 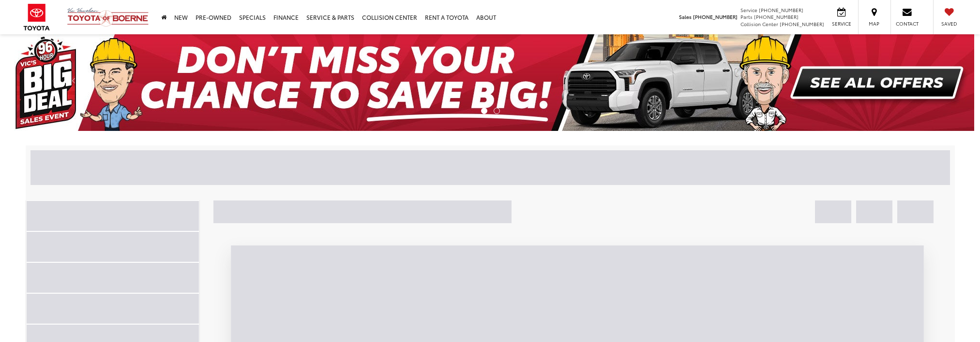 I want to click on span: Collision Center, so click(x=759, y=24).